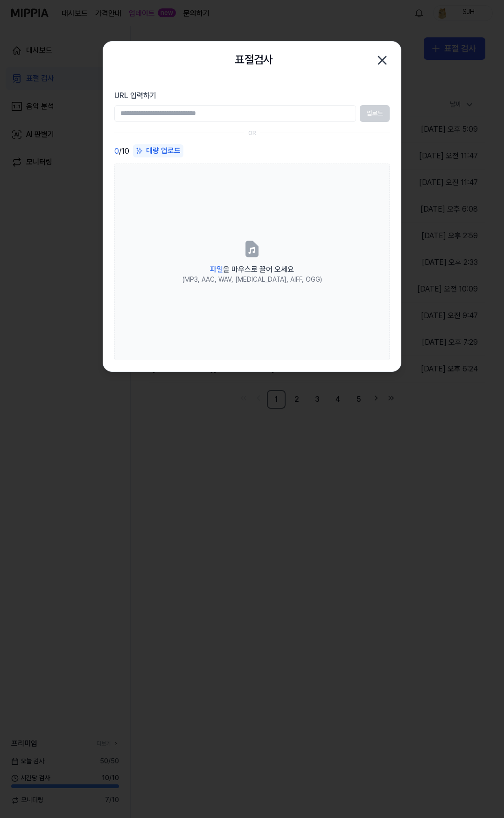 Image resolution: width=504 pixels, height=818 pixels. What do you see at coordinates (122, 151) in the screenshot?
I see `div: / 10` at bounding box center [122, 151].